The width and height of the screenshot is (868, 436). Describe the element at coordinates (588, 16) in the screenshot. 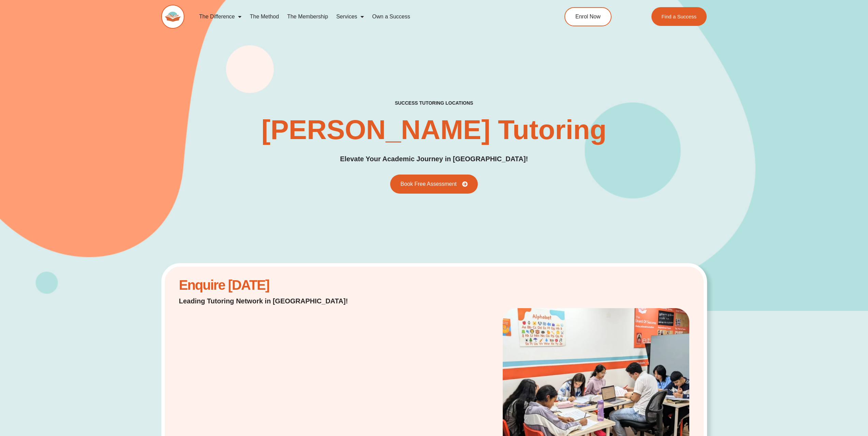

I see `a: Enrol Now` at that location.